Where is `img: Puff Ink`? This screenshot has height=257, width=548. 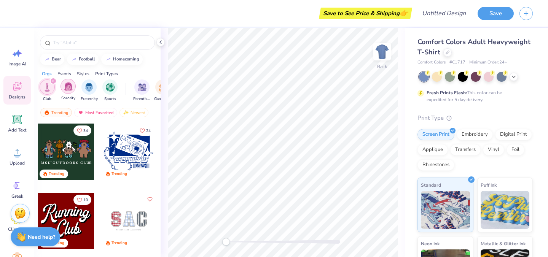 img: Puff Ink is located at coordinates (505, 210).